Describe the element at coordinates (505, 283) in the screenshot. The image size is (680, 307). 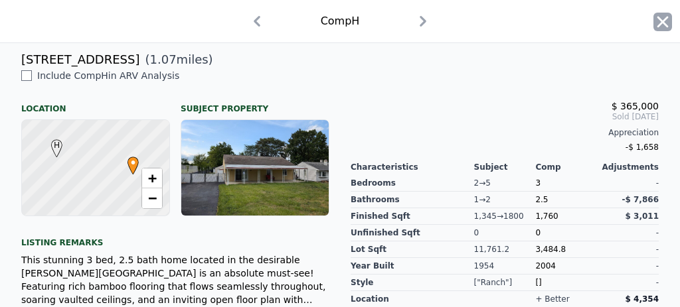
I see `div: ["Ranch"]` at that location.